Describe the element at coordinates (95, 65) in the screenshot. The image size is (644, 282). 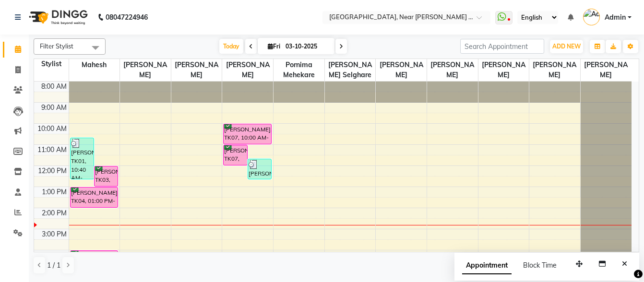
I see `span: Mahesh` at that location.